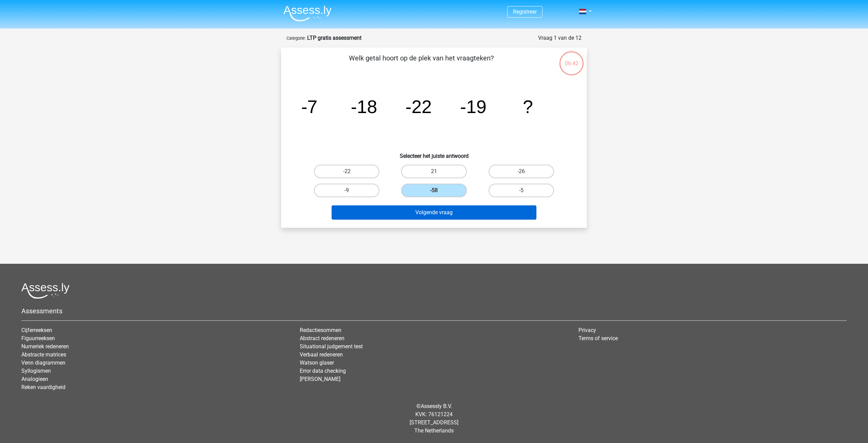 The image size is (868, 443). What do you see at coordinates (38, 338) in the screenshot?
I see `a: Figuurreeksen` at bounding box center [38, 338].